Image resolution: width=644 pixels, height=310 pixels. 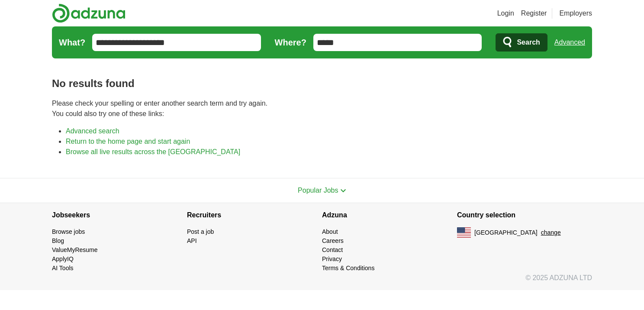 What do you see at coordinates (291, 42) in the screenshot?
I see `label: Where?` at bounding box center [291, 42].